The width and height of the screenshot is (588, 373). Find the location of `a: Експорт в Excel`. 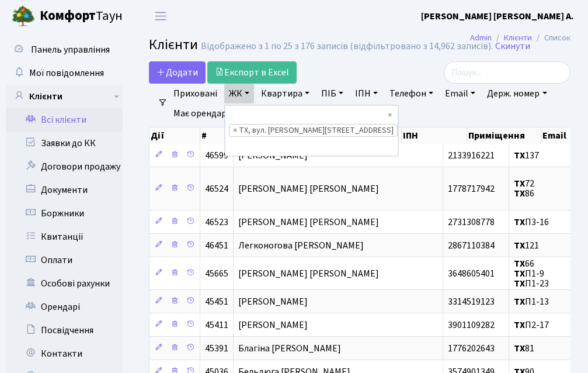

a: Експорт в Excel is located at coordinates (252, 73).